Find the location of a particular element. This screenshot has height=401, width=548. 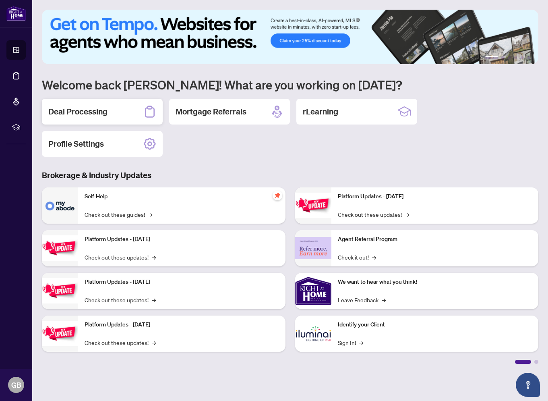

button: 2 is located at coordinates (503, 58).